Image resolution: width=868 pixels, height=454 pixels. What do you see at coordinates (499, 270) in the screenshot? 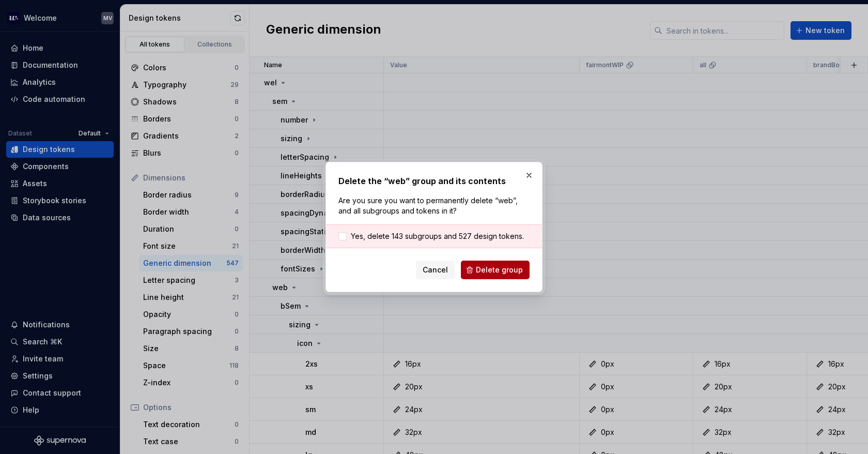
I see `span: Delete group` at bounding box center [499, 270].